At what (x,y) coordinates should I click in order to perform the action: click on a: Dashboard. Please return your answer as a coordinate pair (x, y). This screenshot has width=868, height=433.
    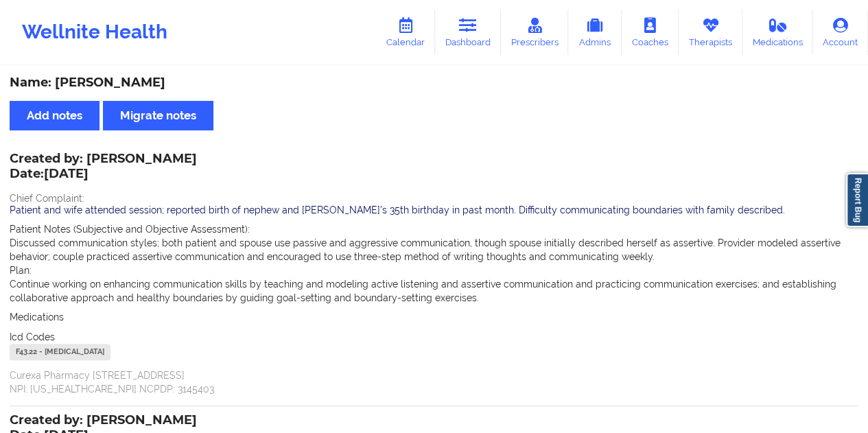
    Looking at the image, I should click on (467, 32).